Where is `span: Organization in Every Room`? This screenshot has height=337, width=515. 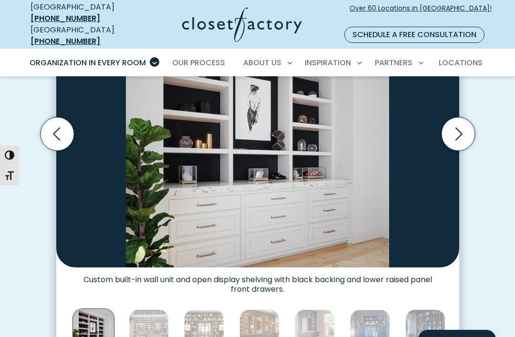 span: Organization in Every Room is located at coordinates (88, 62).